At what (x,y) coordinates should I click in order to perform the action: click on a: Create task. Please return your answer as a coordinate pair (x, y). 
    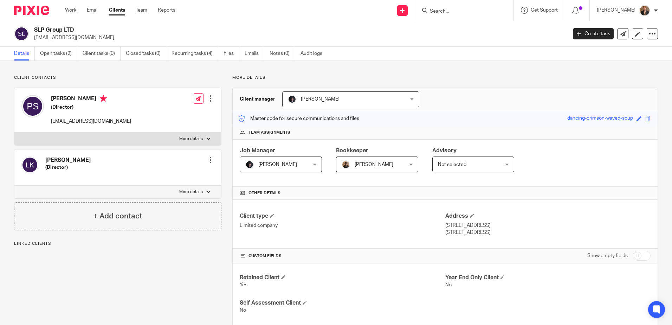
    Looking at the image, I should click on (594, 34).